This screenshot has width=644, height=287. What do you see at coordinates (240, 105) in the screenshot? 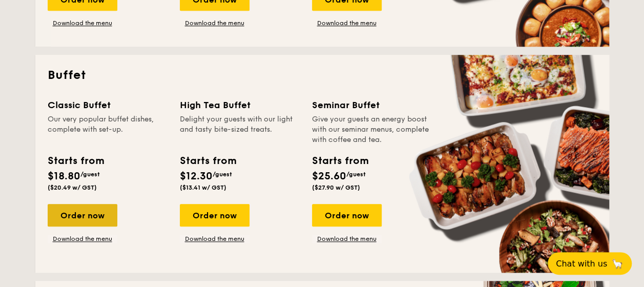
I see `div: High Tea Buffet` at bounding box center [240, 105].